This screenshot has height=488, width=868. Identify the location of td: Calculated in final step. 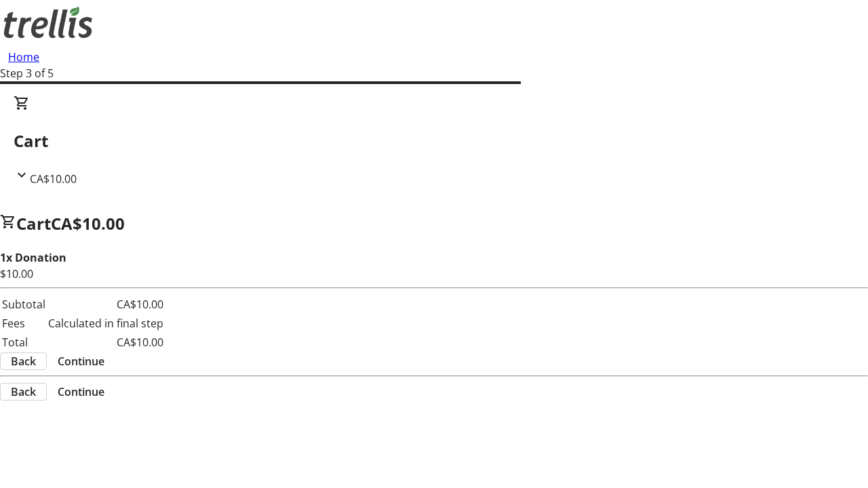
(106, 323).